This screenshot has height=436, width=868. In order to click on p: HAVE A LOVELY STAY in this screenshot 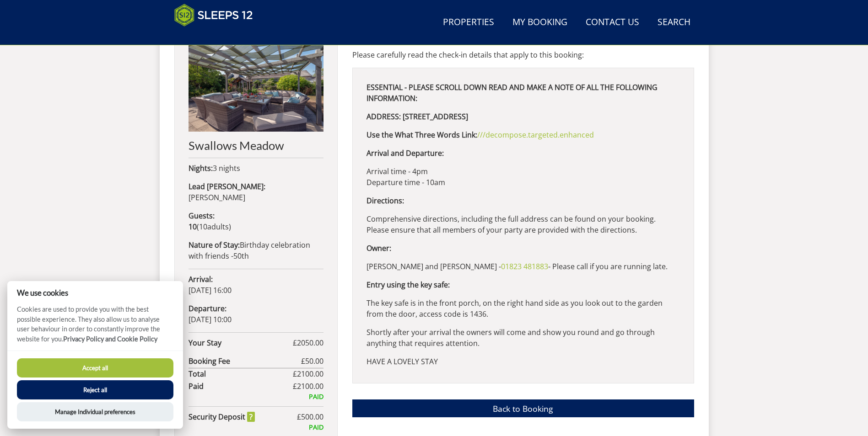, I will do `click(523, 362)`.